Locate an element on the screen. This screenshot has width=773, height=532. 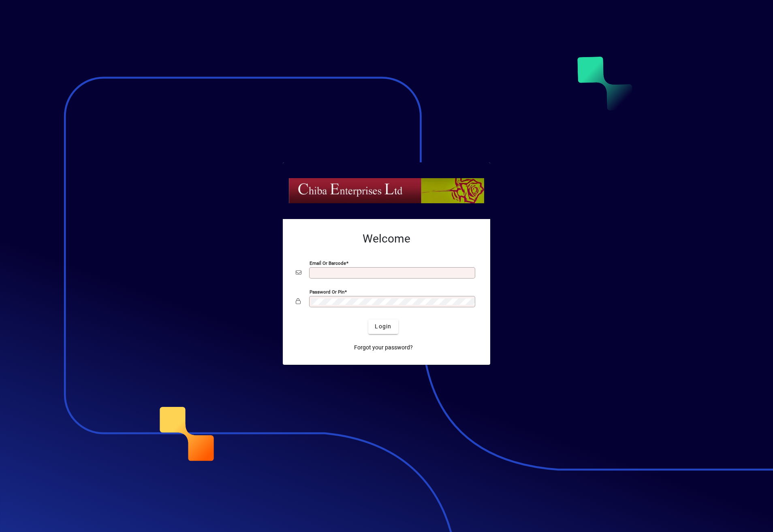
span: Login is located at coordinates (383, 326).